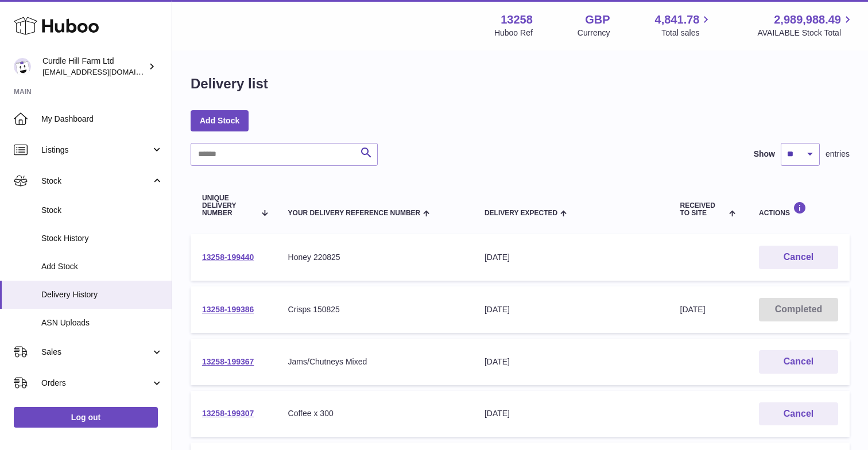 This screenshot has width=868, height=450. Describe the element at coordinates (375, 257) in the screenshot. I see `div: Honey 220825` at that location.